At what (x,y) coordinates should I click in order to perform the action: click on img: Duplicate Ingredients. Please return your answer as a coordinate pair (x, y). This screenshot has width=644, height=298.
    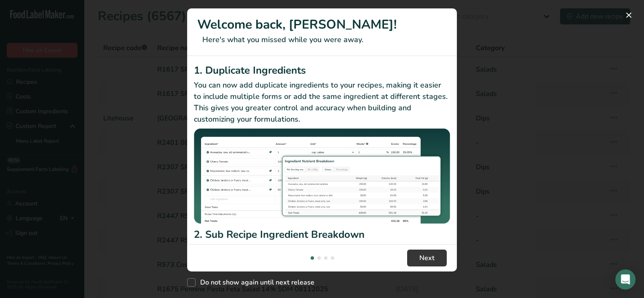
    Looking at the image, I should click on (322, 176).